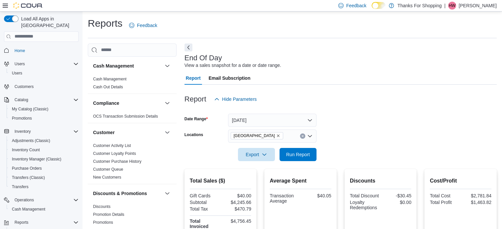  Describe the element at coordinates (28, 6) in the screenshot. I see `img: Cova` at that location.